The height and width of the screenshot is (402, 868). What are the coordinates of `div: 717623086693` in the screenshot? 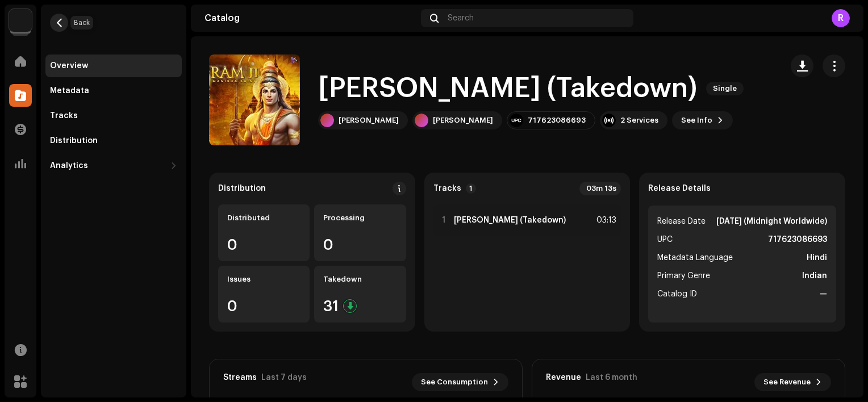 It's located at (556, 120).